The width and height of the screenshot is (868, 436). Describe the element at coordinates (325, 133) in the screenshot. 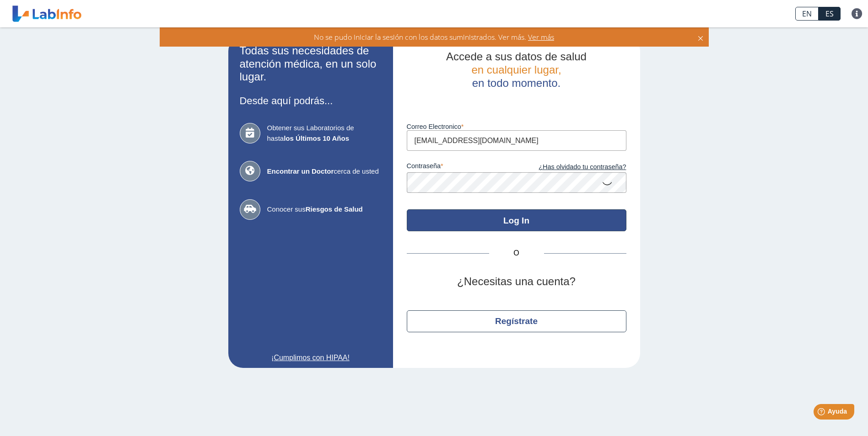

I see `span: Obtener sus Laboratorios de hasta` at that location.